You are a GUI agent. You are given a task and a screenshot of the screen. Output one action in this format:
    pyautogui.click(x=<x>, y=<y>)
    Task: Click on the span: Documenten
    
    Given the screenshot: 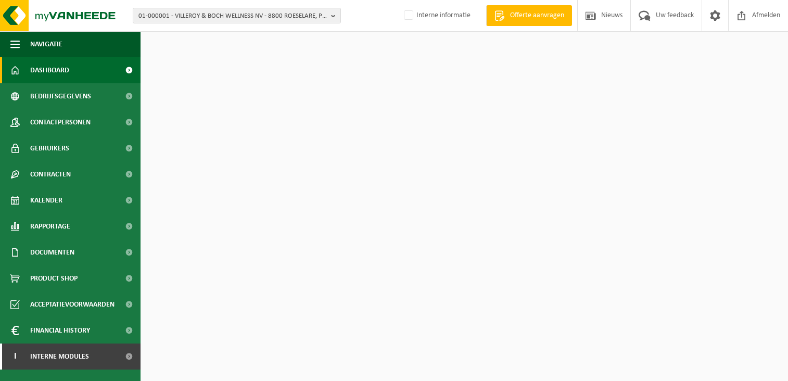 What is the action you would take?
    pyautogui.click(x=52, y=252)
    